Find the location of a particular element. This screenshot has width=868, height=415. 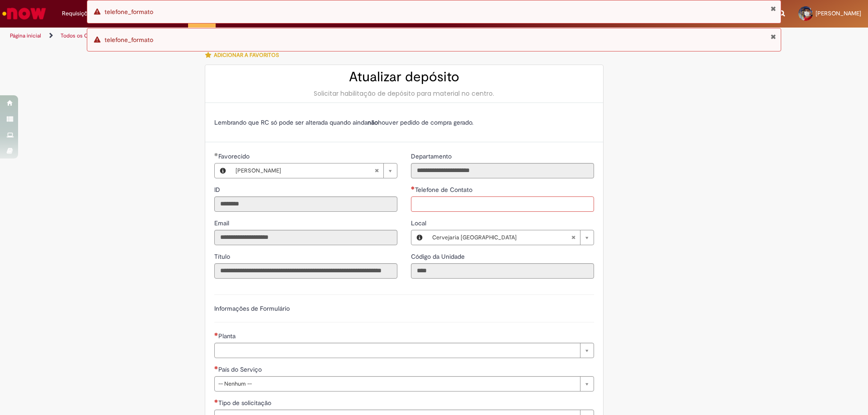

span: -- Nenhum -- is located at coordinates (397, 384).